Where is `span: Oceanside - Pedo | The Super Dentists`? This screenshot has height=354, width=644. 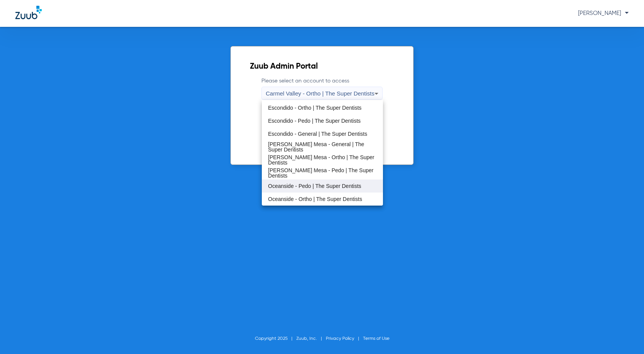 span: Oceanside - Pedo | The Super Dentists is located at coordinates (314, 186).